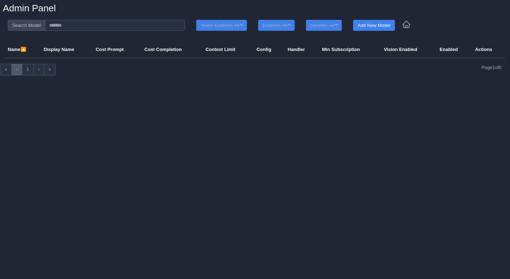 This screenshot has width=510, height=279. I want to click on h1: Admin Panel, so click(29, 9).